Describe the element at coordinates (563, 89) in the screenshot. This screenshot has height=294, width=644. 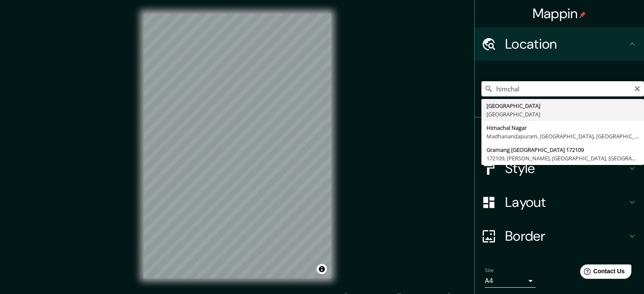
I see `input: Pick your city or area` at that location.